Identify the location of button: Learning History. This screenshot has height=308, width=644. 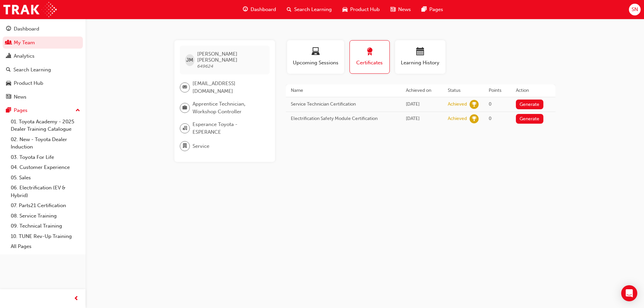
(420, 57).